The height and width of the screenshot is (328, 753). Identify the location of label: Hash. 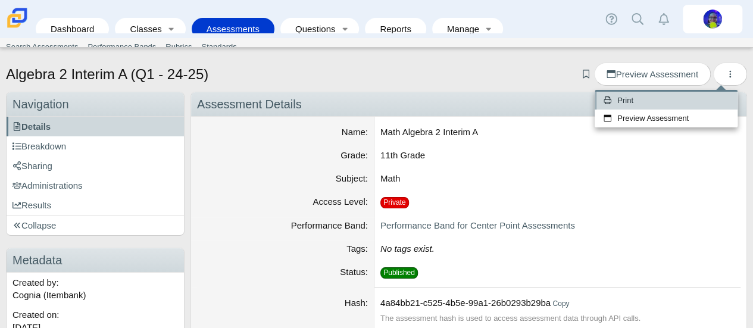
(356, 302).